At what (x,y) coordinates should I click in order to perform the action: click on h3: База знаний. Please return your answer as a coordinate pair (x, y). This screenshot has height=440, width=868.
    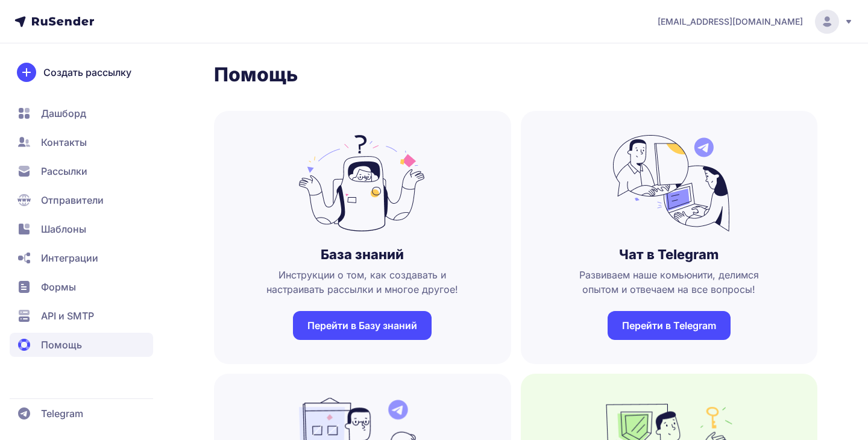
    Looking at the image, I should click on (362, 254).